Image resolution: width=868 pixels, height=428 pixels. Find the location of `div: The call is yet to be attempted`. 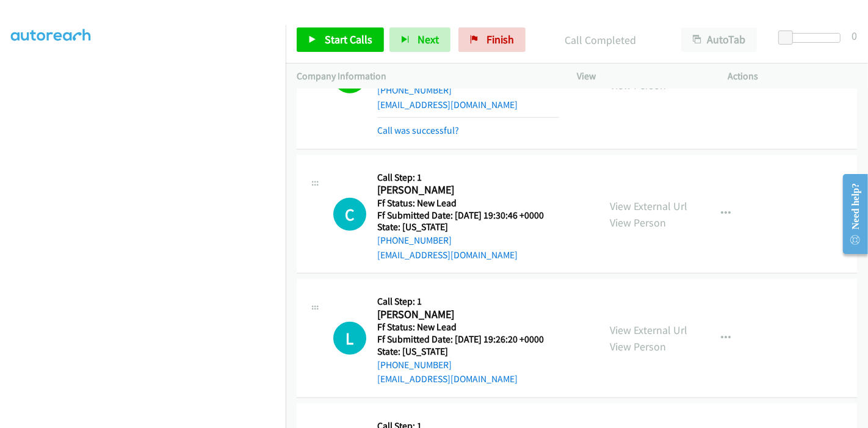

div: The call is yet to be attempted is located at coordinates (350, 338).